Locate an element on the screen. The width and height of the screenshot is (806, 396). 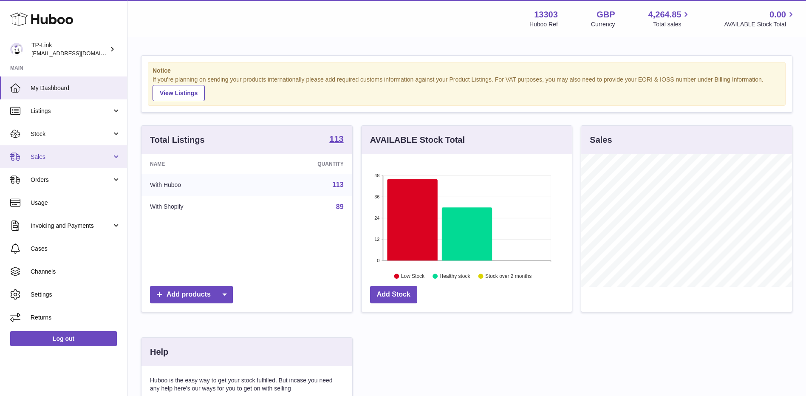
strong: GBP is located at coordinates (605, 14).